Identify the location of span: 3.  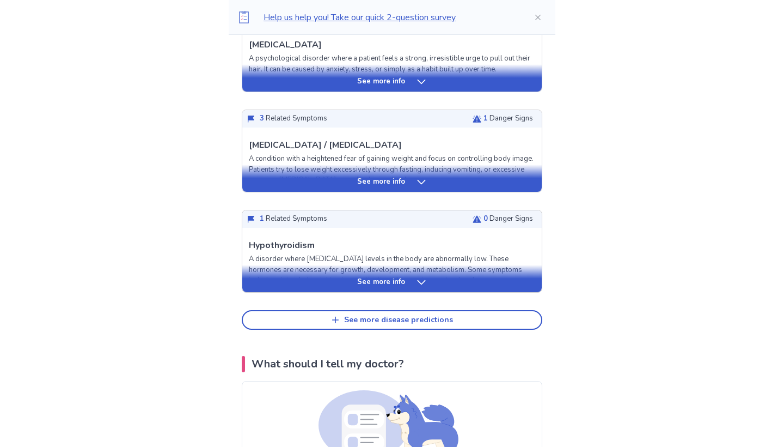
(262, 118).